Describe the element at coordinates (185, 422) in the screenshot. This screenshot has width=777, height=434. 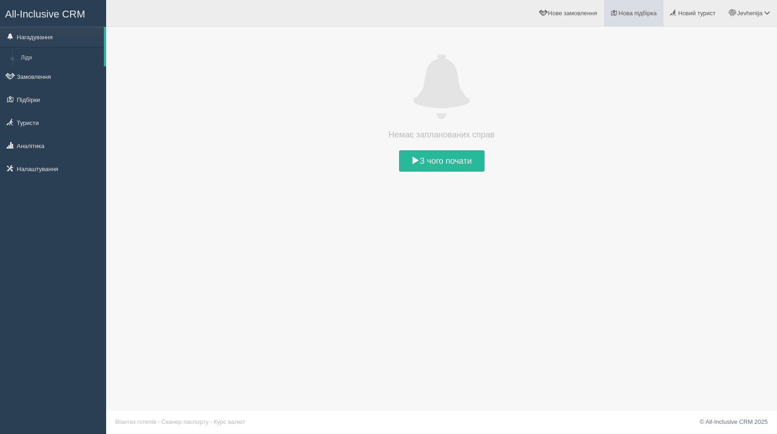
I see `a: Сканер паспорту` at that location.